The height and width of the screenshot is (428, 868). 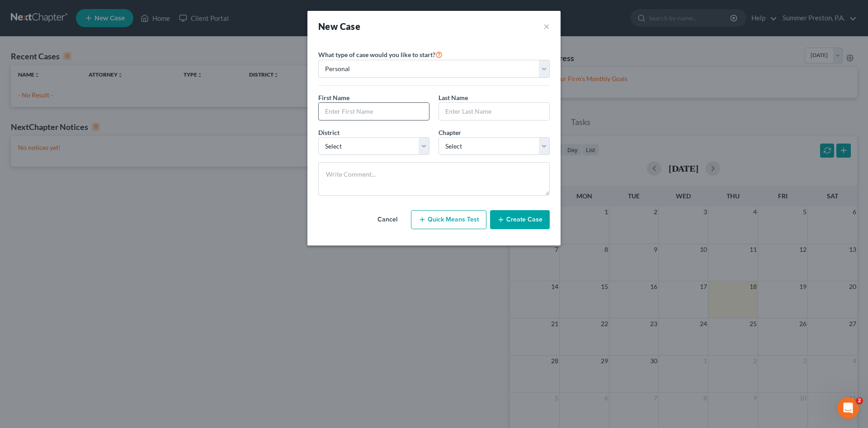 I want to click on input: Enter Last Name, so click(x=494, y=111).